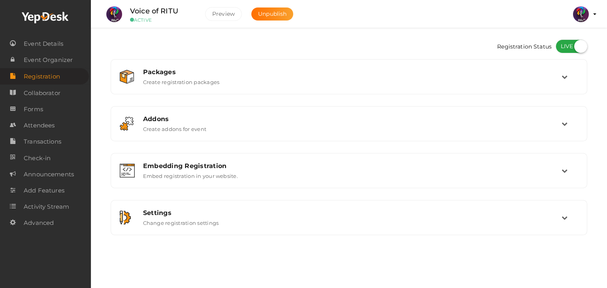  I want to click on span: Forms, so click(33, 109).